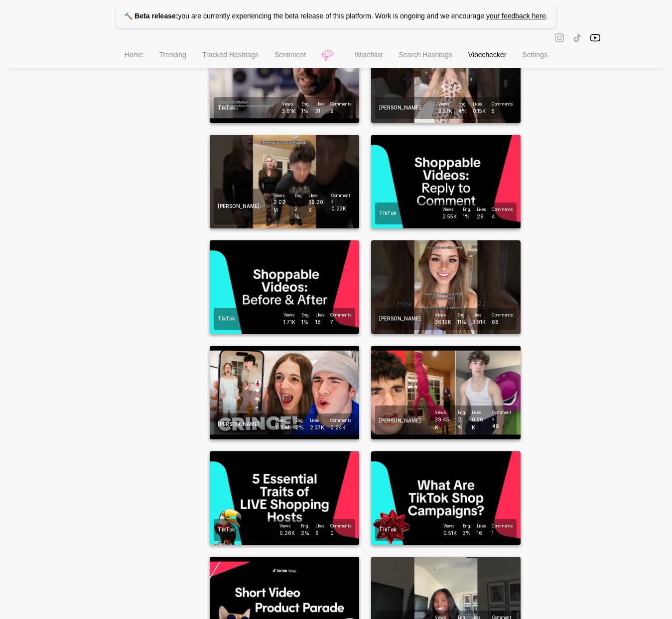 This screenshot has height=619, width=672. Describe the element at coordinates (450, 217) in the screenshot. I see `span: 2.55K` at that location.